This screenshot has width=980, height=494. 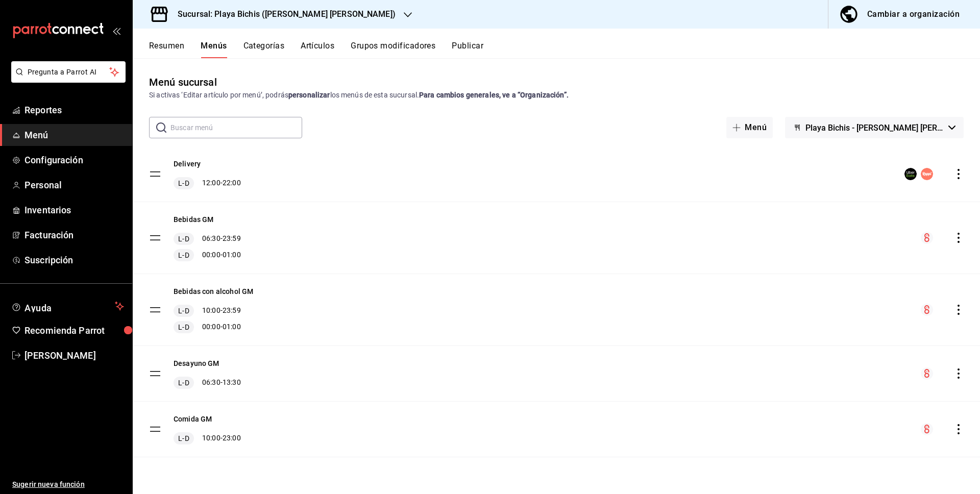 I want to click on a: Pregunta a Parrot AI, so click(x=66, y=79).